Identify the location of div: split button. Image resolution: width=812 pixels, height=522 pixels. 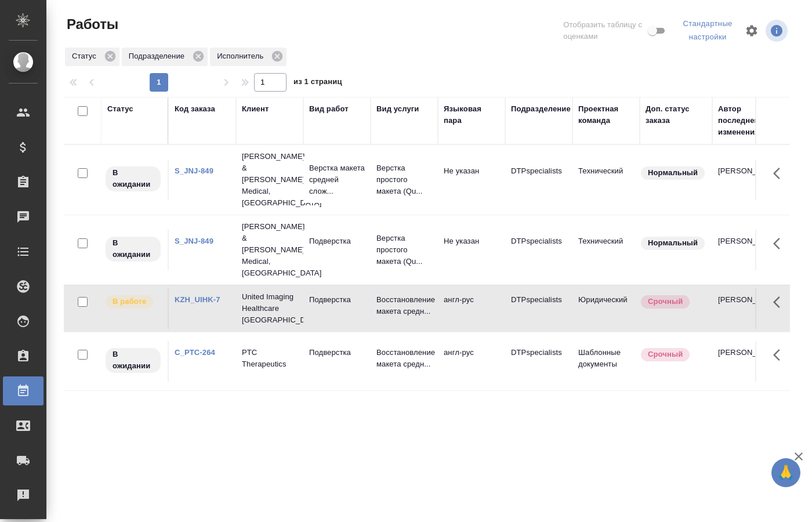
(708, 31).